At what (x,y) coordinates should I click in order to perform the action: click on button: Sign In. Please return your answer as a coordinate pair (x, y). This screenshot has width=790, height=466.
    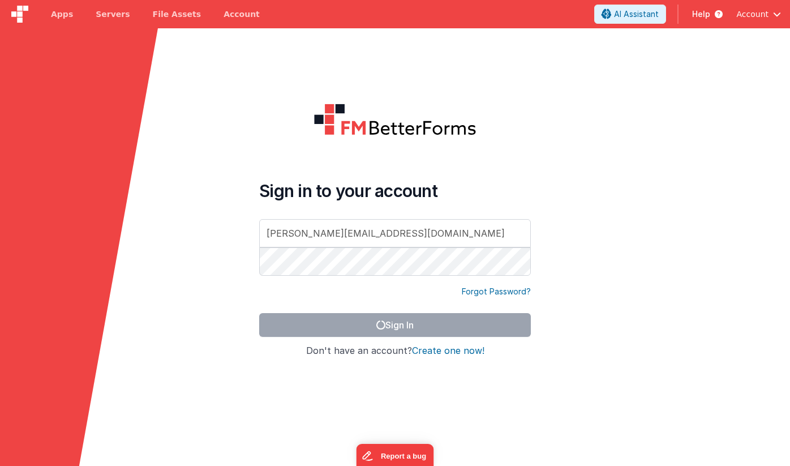
    Looking at the image, I should click on (395, 325).